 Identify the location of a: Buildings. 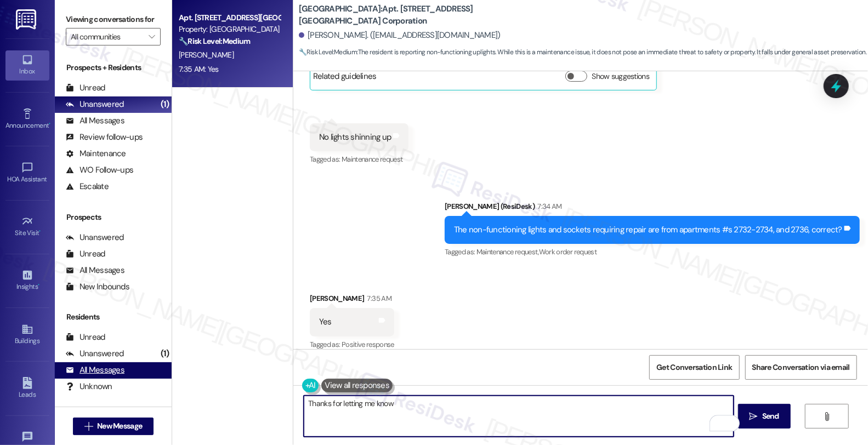
(27, 335).